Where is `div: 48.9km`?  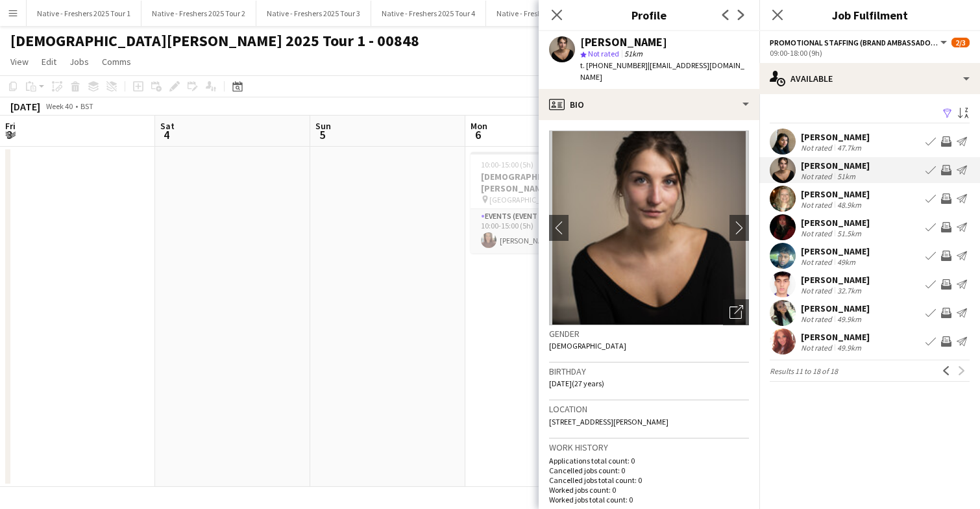
div: 48.9km is located at coordinates (849, 204).